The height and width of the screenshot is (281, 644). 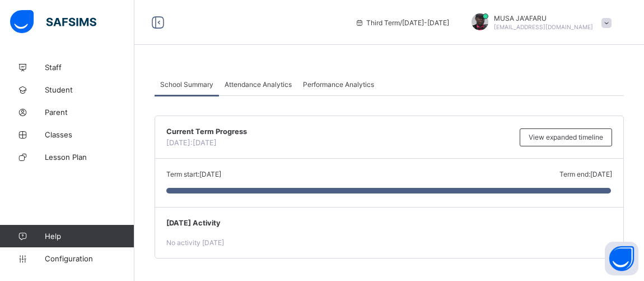 I want to click on span: session/term information, so click(x=402, y=22).